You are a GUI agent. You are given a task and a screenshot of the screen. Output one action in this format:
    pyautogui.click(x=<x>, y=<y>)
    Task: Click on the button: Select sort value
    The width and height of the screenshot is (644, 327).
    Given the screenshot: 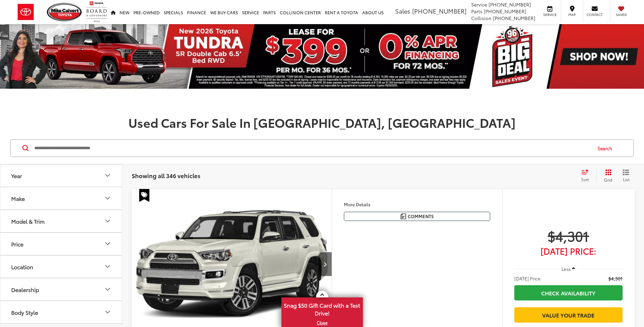 What is the action you would take?
    pyautogui.click(x=587, y=176)
    